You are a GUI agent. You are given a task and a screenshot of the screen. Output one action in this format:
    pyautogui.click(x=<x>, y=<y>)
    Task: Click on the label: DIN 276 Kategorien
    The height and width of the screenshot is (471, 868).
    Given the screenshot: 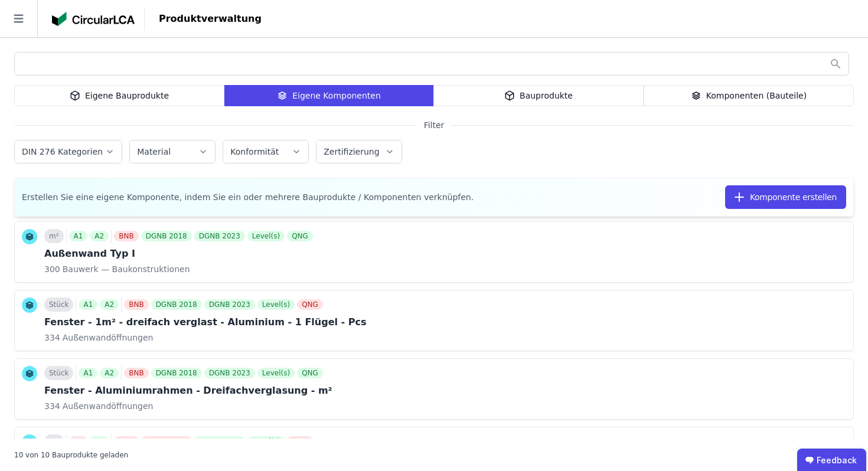 What is the action you would take?
    pyautogui.click(x=63, y=152)
    